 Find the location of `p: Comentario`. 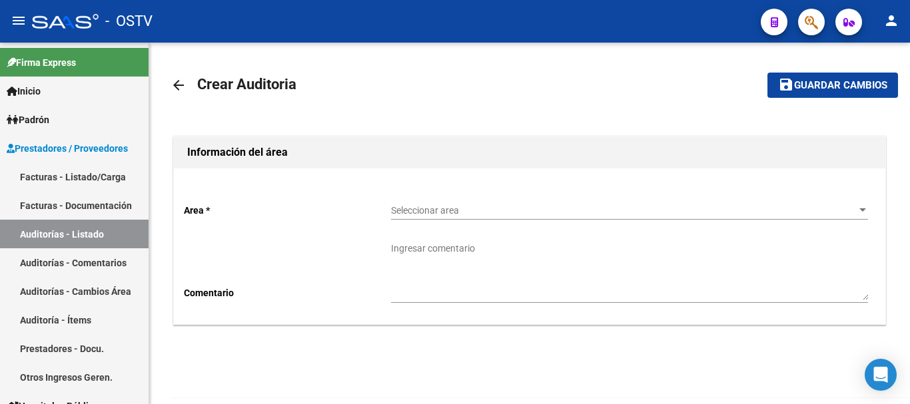

p: Comentario is located at coordinates (287, 293).